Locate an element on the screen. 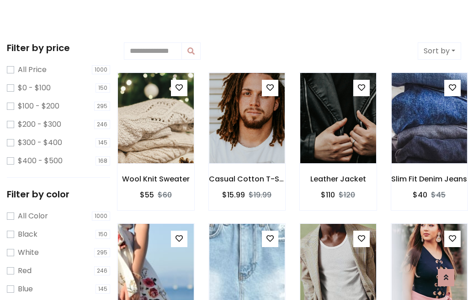 Image resolution: width=468 pixels, height=300 pixels. label: White is located at coordinates (28, 253).